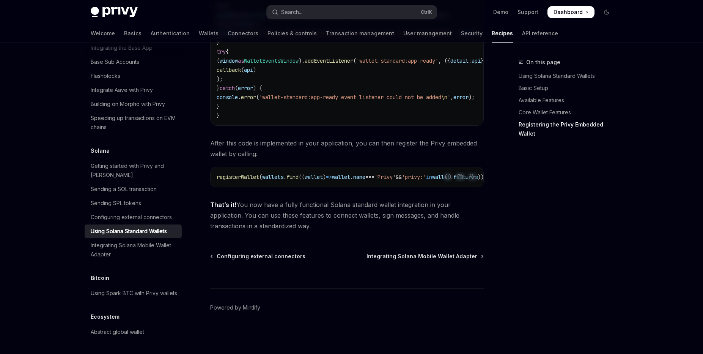 This screenshot has width=703, height=354. What do you see at coordinates (385, 177) in the screenshot?
I see `span: 'Privy'` at bounding box center [385, 177].